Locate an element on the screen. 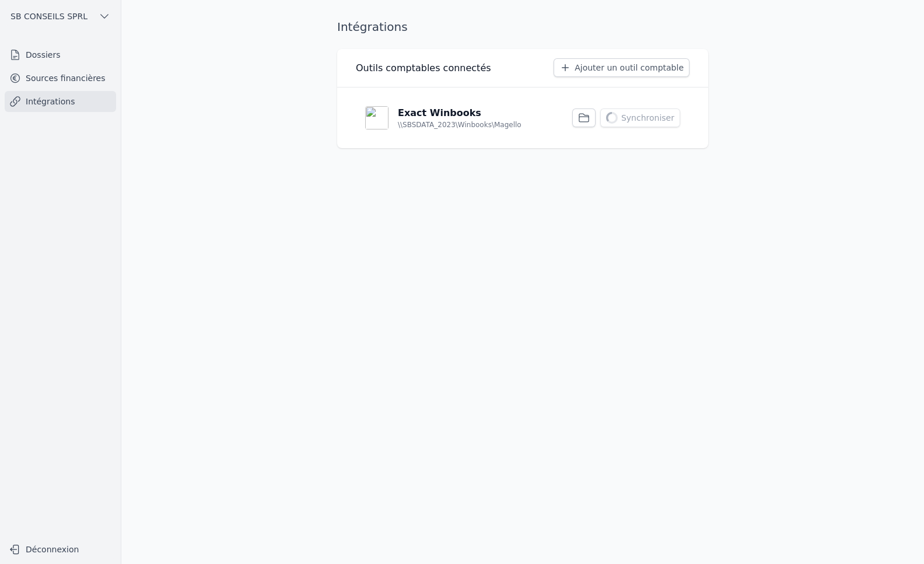 The height and width of the screenshot is (564, 924). h3: Outils comptables connectés is located at coordinates (423, 68).